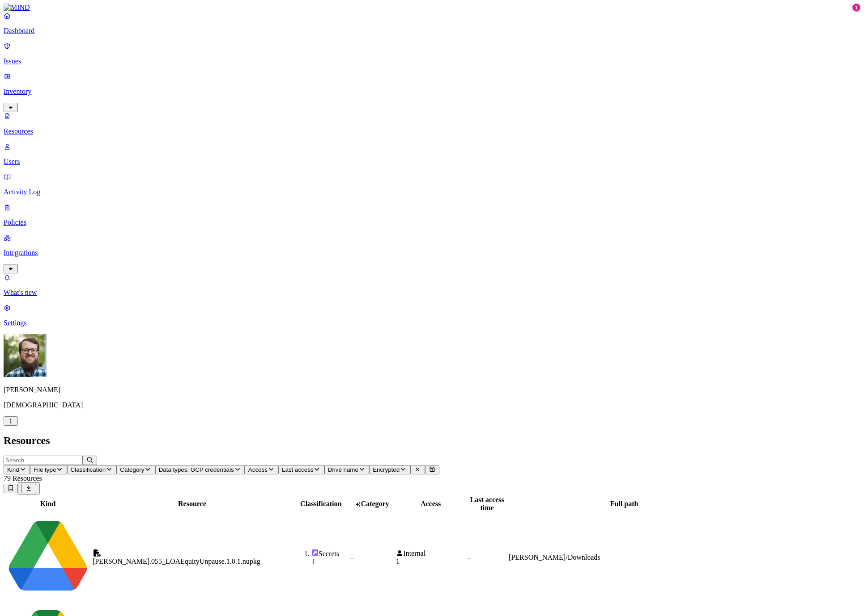 This screenshot has width=864, height=616. I want to click on span: Kind, so click(13, 469).